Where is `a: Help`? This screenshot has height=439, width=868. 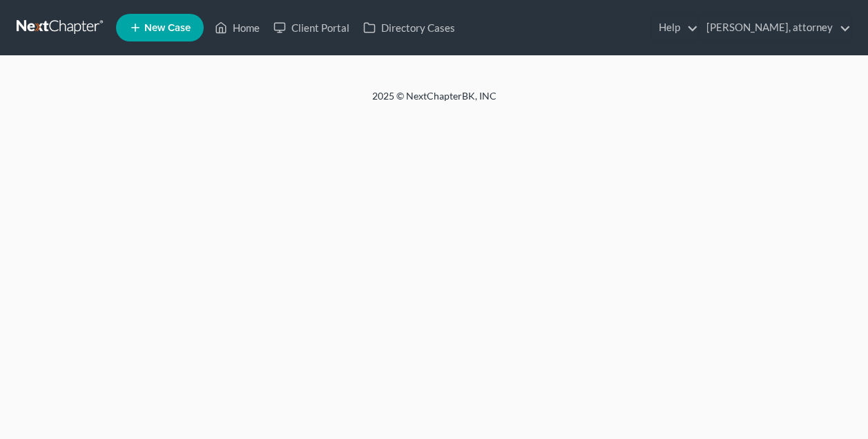 a: Help is located at coordinates (675, 27).